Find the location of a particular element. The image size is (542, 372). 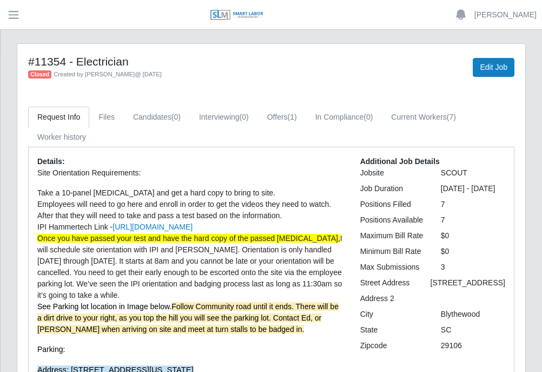

span: See Parking lot location in Image below. is located at coordinates (188, 318).